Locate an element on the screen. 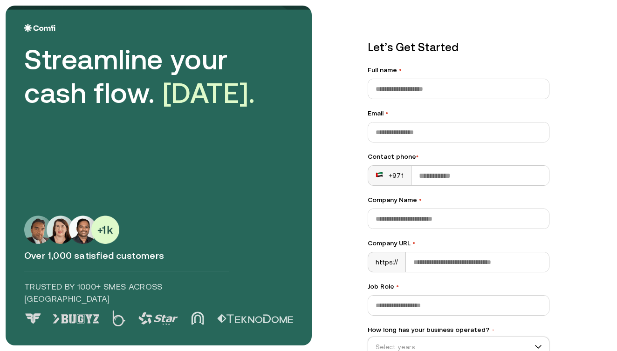 The height and width of the screenshot is (351, 617). div: https:// is located at coordinates (387, 262).